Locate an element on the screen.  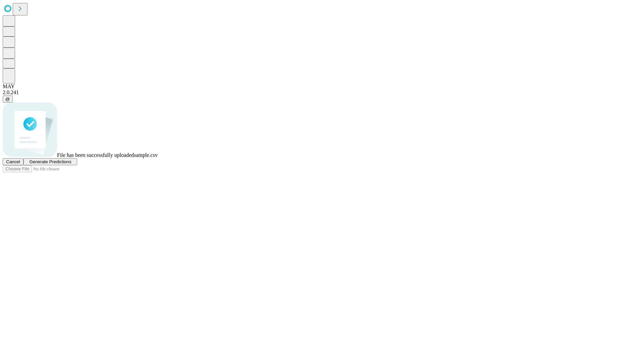
button: Cancel is located at coordinates (13, 161).